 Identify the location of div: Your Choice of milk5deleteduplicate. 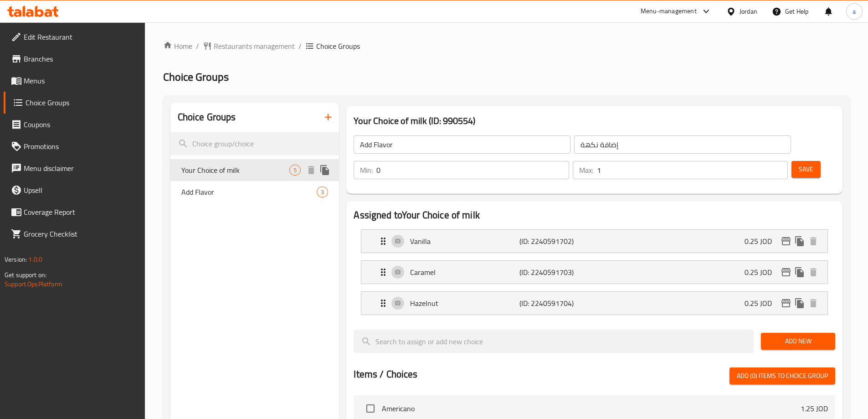
(255, 170).